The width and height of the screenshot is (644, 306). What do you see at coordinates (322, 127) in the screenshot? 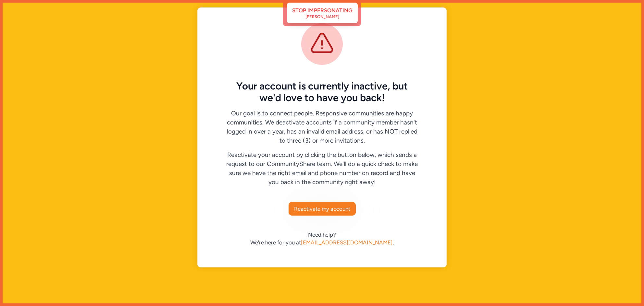
I see `div: Our goal is to connect people. Responsive communities are happy communities. We deactivate accoun...` at bounding box center [322, 127].